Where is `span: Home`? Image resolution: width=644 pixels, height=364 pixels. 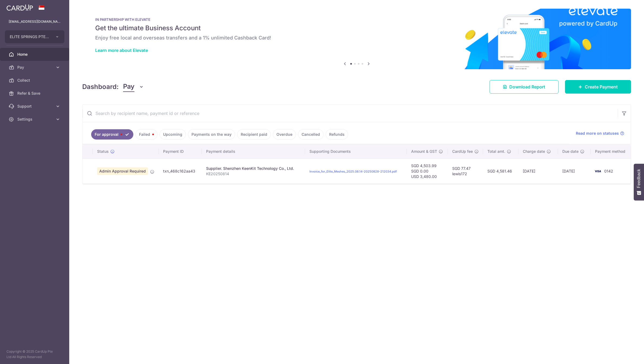 span: Home is located at coordinates (35, 54).